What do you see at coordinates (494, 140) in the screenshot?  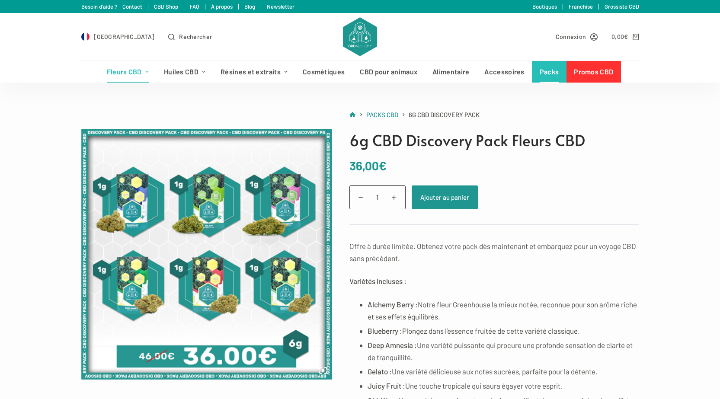 I see `h1: 6g CBD Discovery Pack Fleurs CBD` at bounding box center [494, 140].